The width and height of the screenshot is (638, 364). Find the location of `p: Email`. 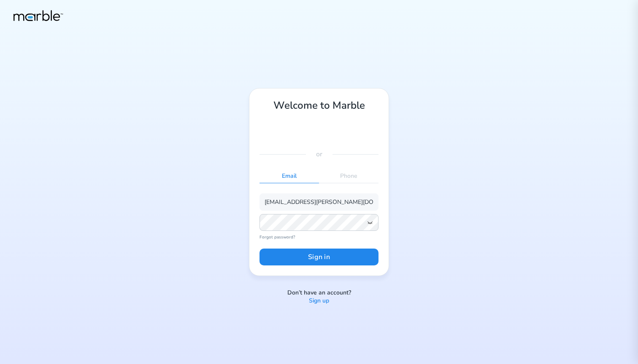

p: Email is located at coordinates (289, 176).